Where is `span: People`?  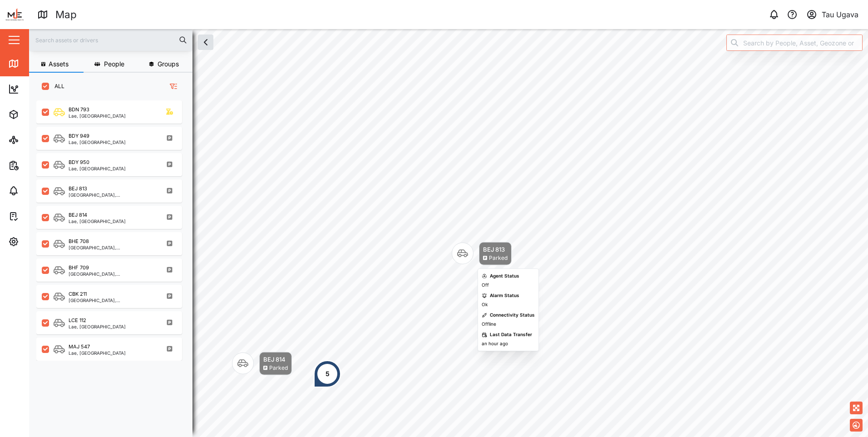
span: People is located at coordinates (114, 64).